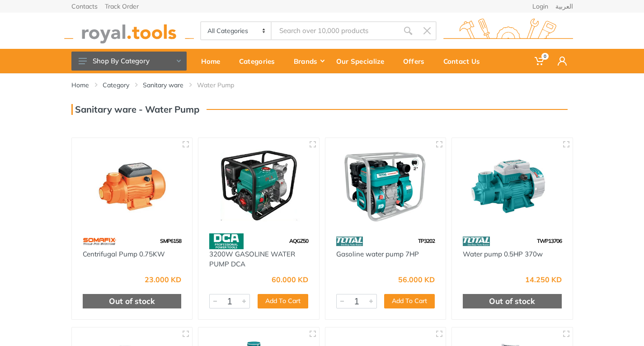  I want to click on a: Categories, so click(260, 61).